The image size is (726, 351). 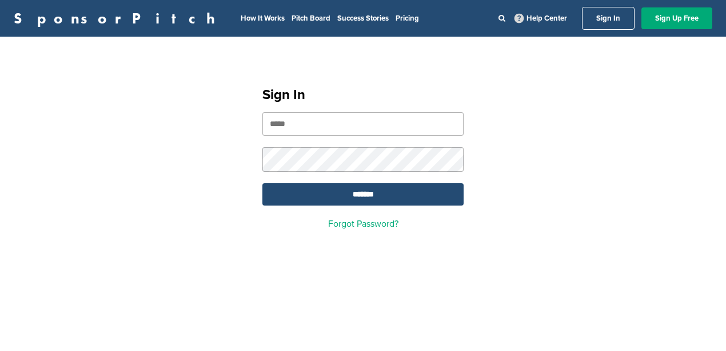 What do you see at coordinates (407, 18) in the screenshot?
I see `a: Pricing` at bounding box center [407, 18].